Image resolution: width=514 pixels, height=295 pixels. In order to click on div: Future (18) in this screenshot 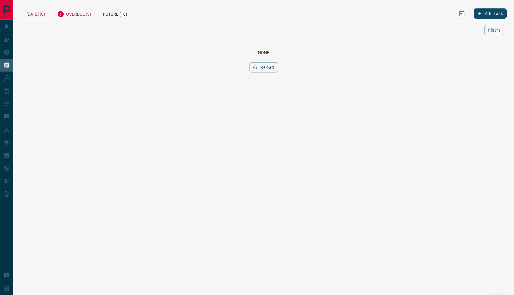, I will do `click(115, 13)`.